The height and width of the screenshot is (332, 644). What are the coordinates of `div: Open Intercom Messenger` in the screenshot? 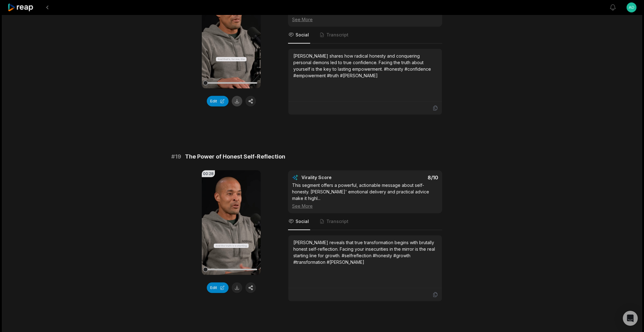 It's located at (631, 318).